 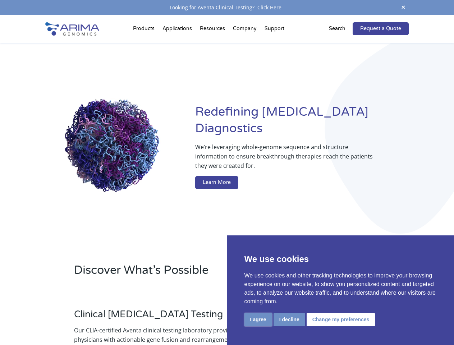 What do you see at coordinates (337, 29) in the screenshot?
I see `p: Search` at bounding box center [337, 29].